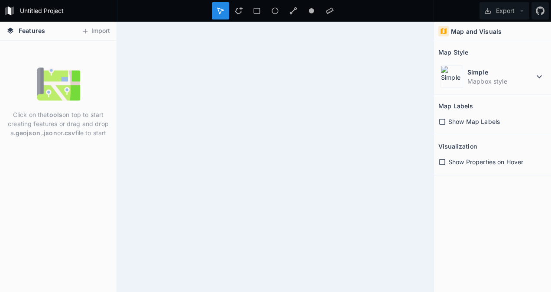 This screenshot has width=551, height=292. What do you see at coordinates (452, 77) in the screenshot?
I see `img: Simple` at bounding box center [452, 77].